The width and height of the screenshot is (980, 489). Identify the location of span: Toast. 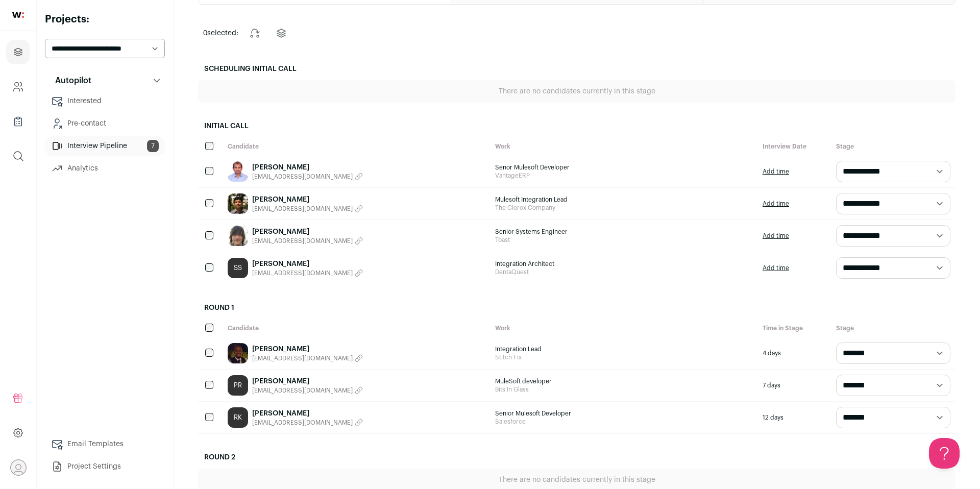
(624, 240).